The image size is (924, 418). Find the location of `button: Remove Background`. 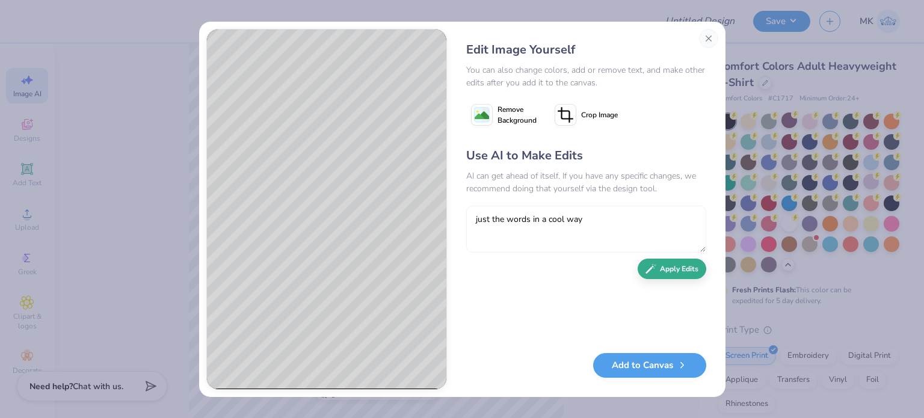

button: Remove Background is located at coordinates (504, 115).